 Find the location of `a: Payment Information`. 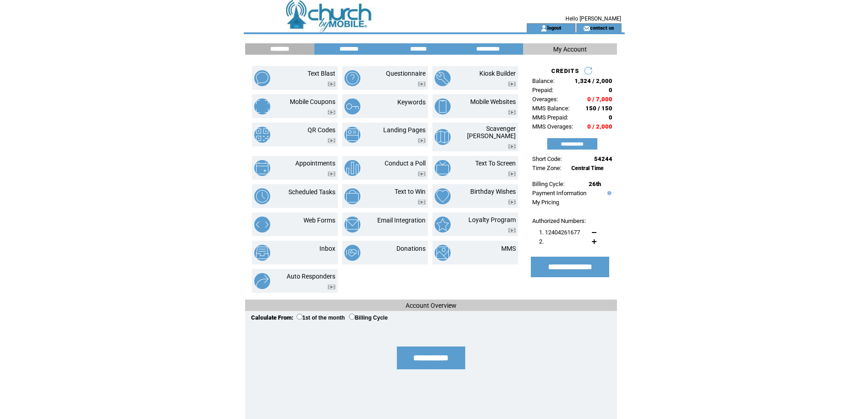

a: Payment Information is located at coordinates (559, 193).